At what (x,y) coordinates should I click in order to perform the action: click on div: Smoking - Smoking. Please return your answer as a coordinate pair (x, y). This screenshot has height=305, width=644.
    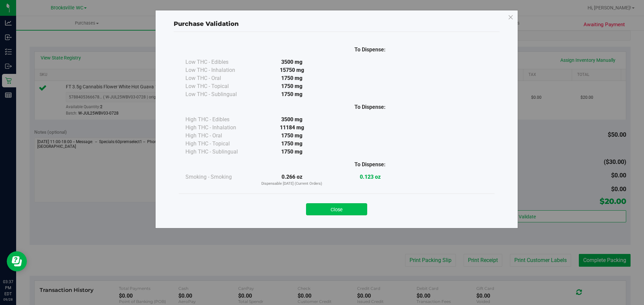
    Looking at the image, I should click on (219, 177).